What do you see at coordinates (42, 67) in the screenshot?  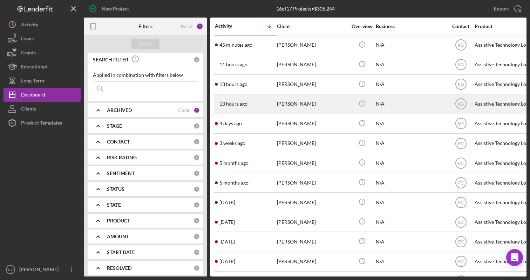 I see `button: Educational` at bounding box center [42, 67].